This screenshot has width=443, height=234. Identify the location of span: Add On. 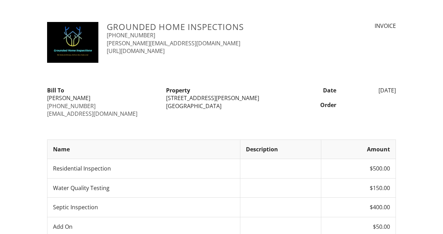
(63, 227).